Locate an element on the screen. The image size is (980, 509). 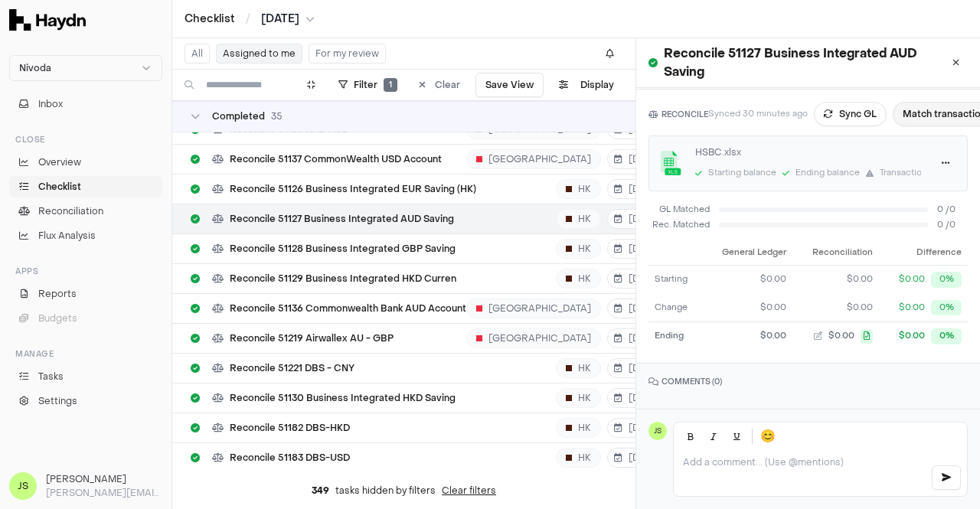
h1: Reconcile 51127 Business Integrated AUD Saving is located at coordinates (804, 63).